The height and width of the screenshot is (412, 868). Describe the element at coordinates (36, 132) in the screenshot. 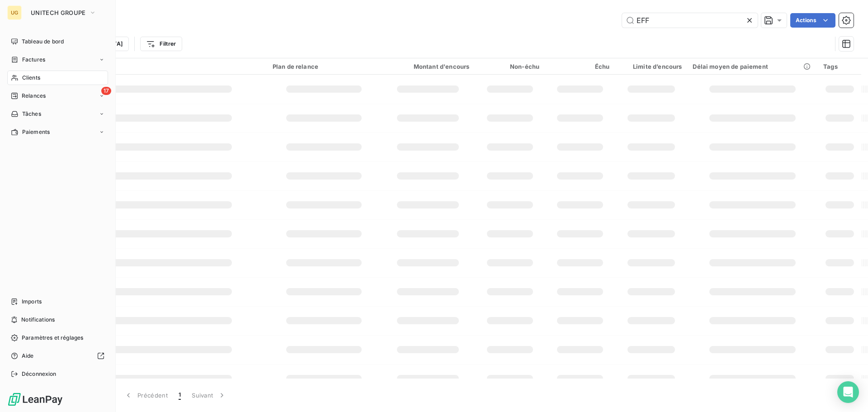

I see `span: Paiements` at that location.